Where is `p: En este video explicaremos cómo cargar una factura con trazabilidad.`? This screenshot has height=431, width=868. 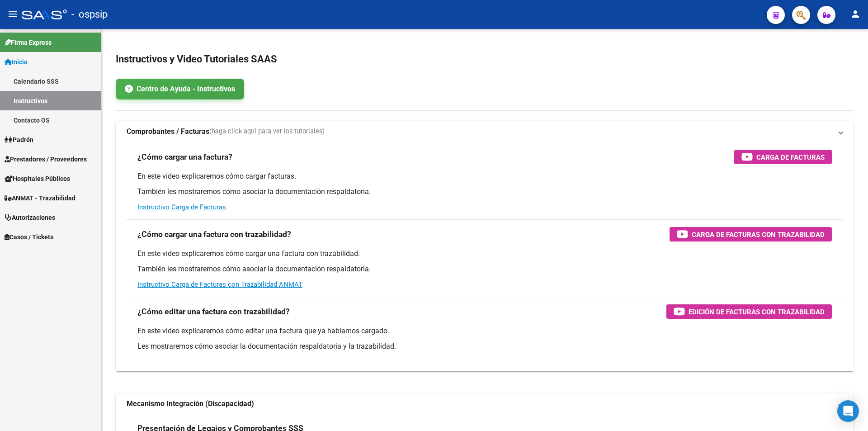 p: En este video explicaremos cómo cargar una factura con trazabilidad. is located at coordinates (485, 254).